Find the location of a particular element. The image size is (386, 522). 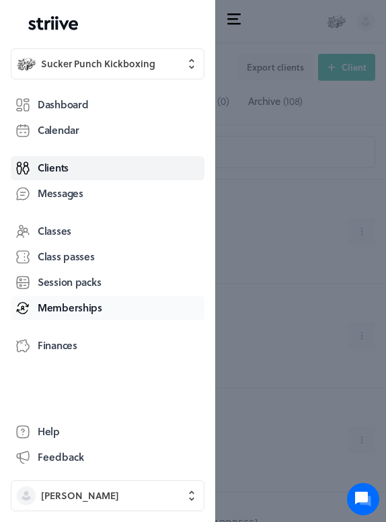

span: Classes is located at coordinates (54, 231).